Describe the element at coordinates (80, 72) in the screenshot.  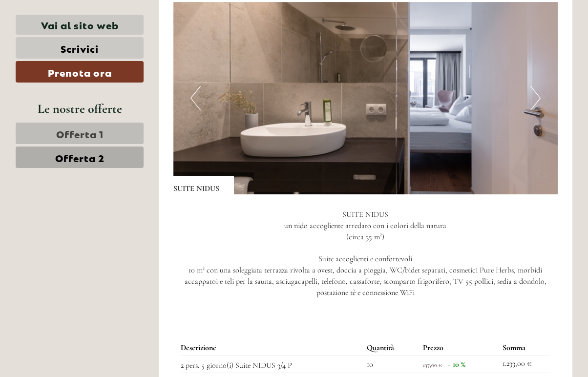
I see `a: Prenota ora` at that location.